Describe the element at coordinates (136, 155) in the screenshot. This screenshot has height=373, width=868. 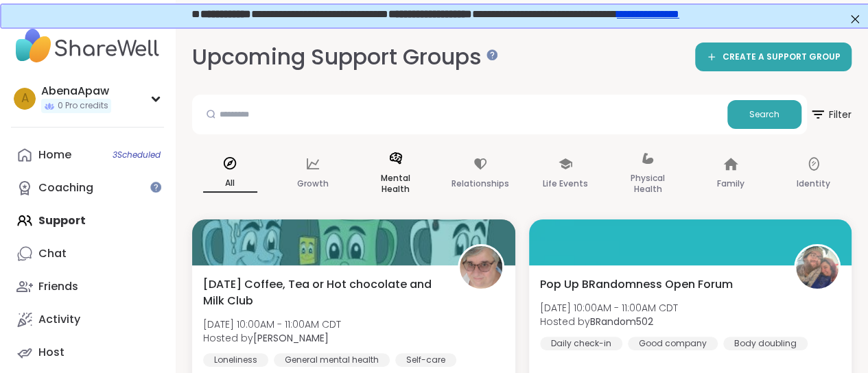
I see `span: 3 Scheduled` at that location.